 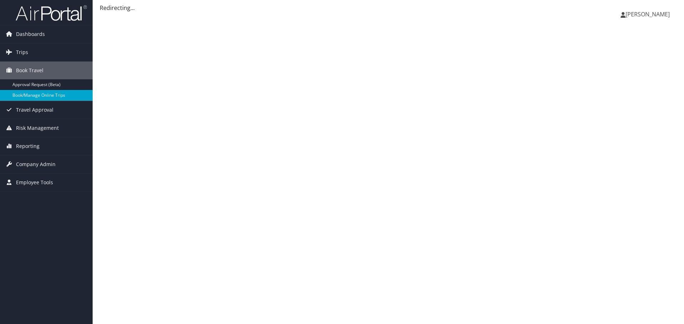 What do you see at coordinates (30, 70) in the screenshot?
I see `span: Book Travel` at bounding box center [30, 70].